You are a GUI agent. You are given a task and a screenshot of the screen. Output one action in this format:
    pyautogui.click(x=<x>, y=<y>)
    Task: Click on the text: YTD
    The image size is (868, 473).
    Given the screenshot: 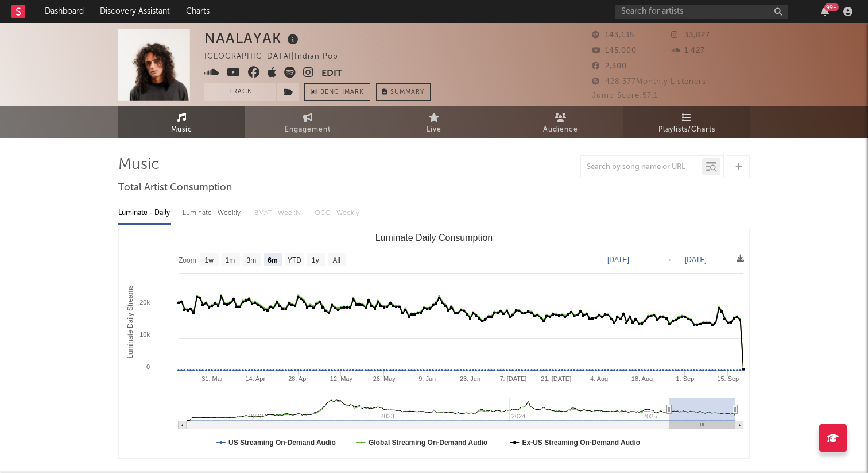 What is the action you would take?
    pyautogui.click(x=294, y=260)
    